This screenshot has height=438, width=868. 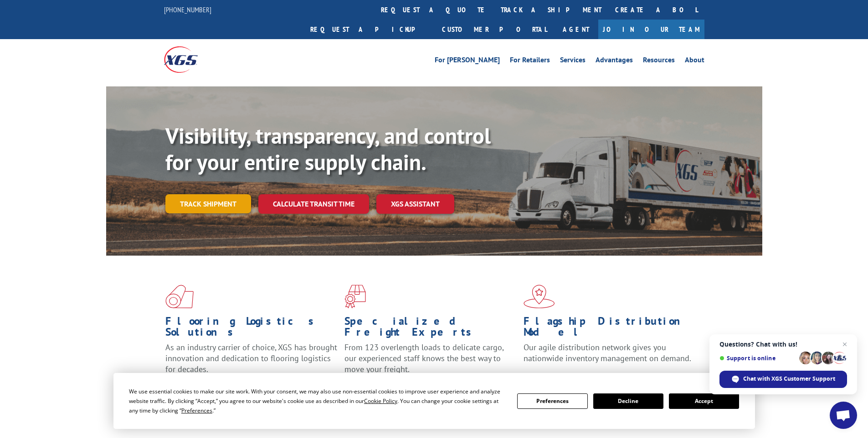 What do you see at coordinates (530, 61) in the screenshot?
I see `a: For Retailers` at bounding box center [530, 61].